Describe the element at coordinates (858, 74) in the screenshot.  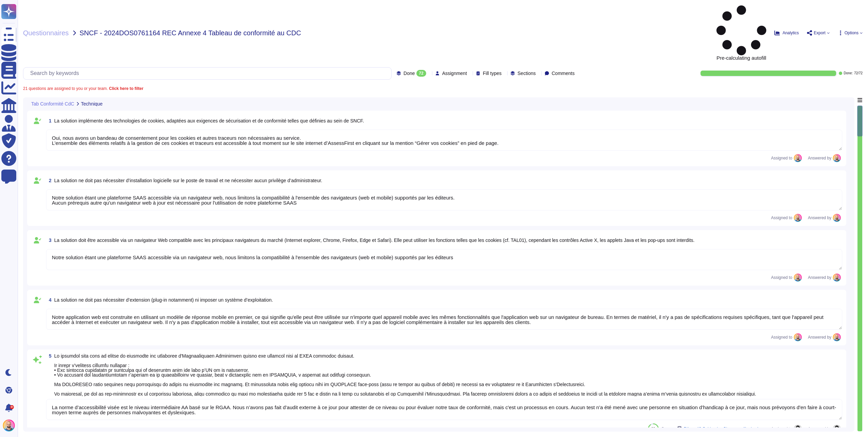
I see `span: 72 / 72` at that location.